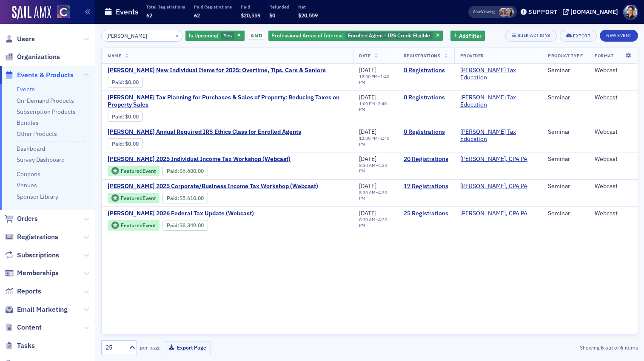 The image size is (644, 361). Describe the element at coordinates (605, 56) in the screenshot. I see `span: Format` at that location.